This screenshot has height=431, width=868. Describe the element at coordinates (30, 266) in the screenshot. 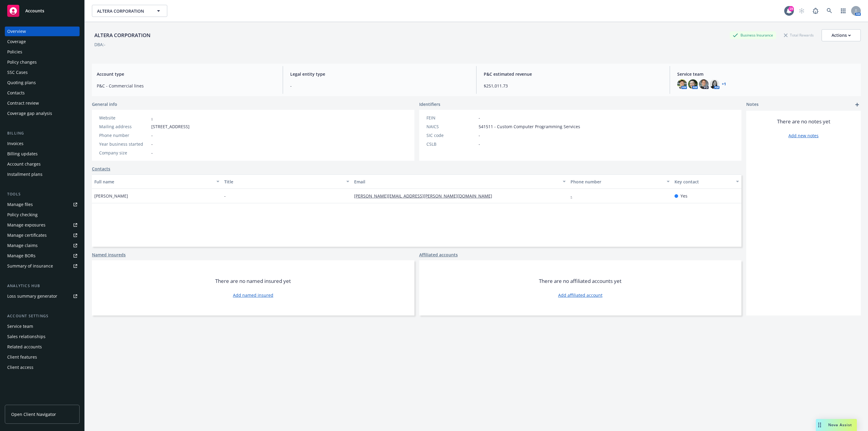

I see `div: Summary of insurance` at that location.